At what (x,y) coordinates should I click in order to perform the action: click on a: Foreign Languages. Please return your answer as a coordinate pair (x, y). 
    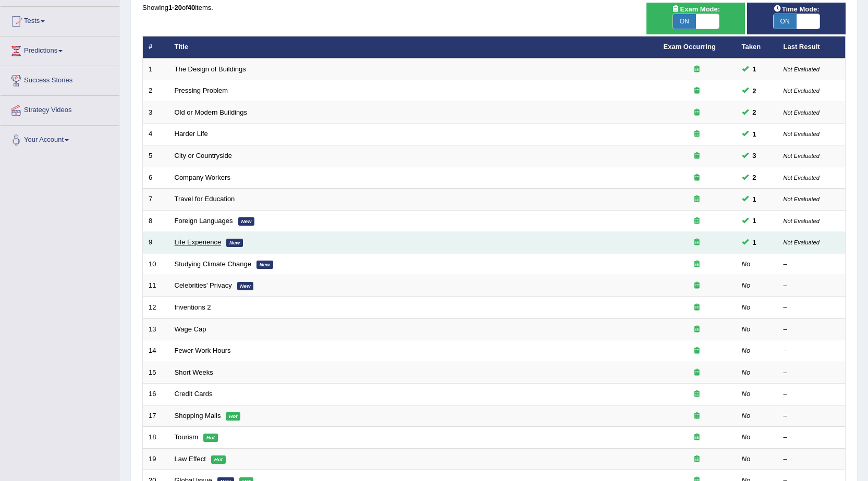
    Looking at the image, I should click on (204, 221).